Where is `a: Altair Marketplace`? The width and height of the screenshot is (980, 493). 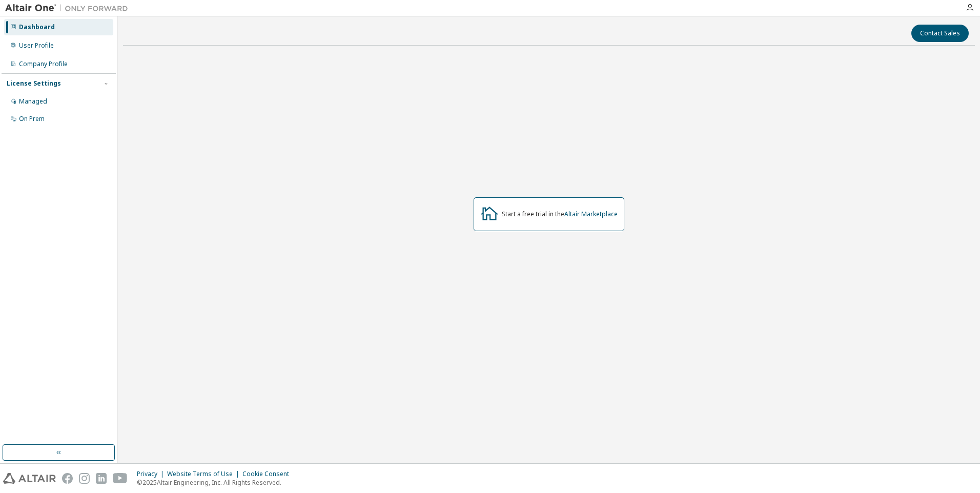 a: Altair Marketplace is located at coordinates (591, 214).